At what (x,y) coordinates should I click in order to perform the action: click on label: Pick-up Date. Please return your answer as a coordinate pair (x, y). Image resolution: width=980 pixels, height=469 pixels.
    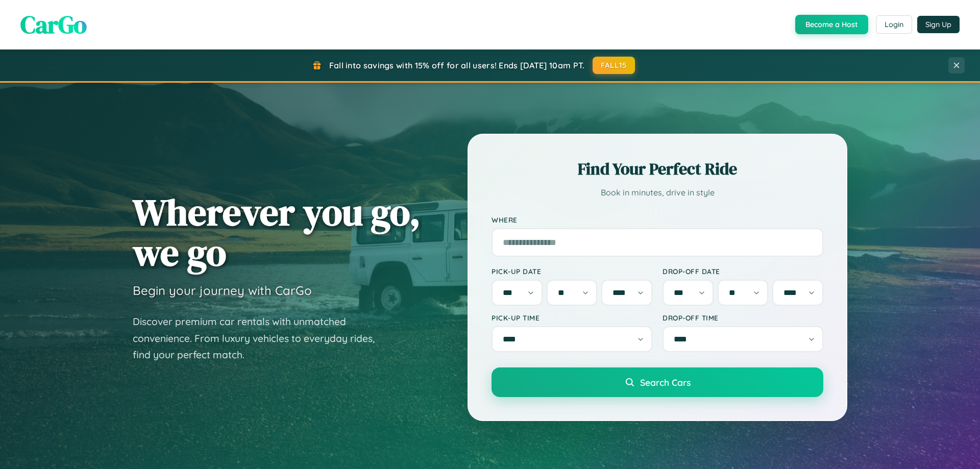
    Looking at the image, I should click on (571, 271).